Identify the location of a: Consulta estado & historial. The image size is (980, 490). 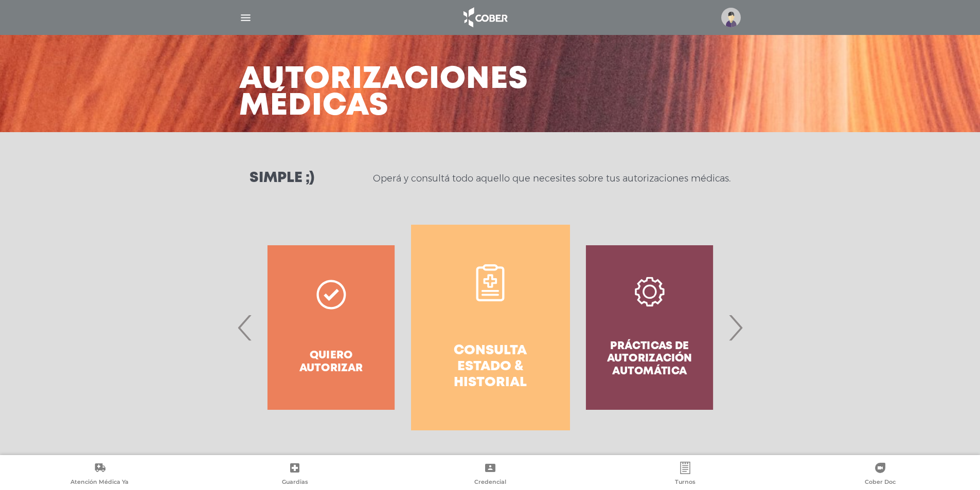
(490, 327).